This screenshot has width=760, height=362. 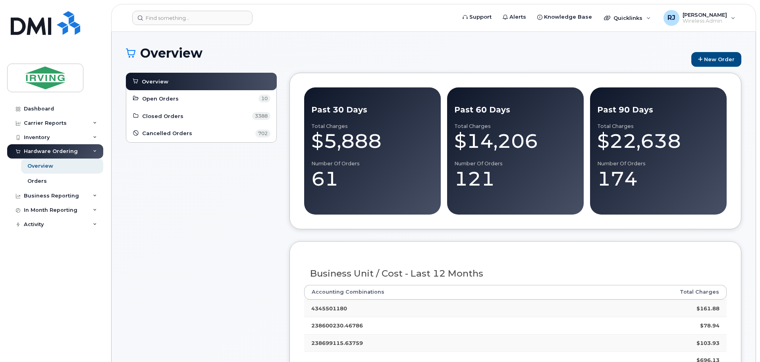 I want to click on strong: 238699115.63759, so click(x=337, y=343).